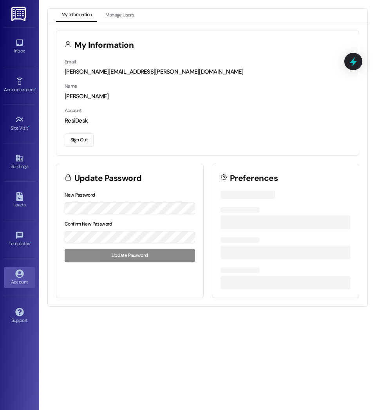 The width and height of the screenshot is (376, 410). Describe the element at coordinates (104, 45) in the screenshot. I see `h3: My Information` at that location.